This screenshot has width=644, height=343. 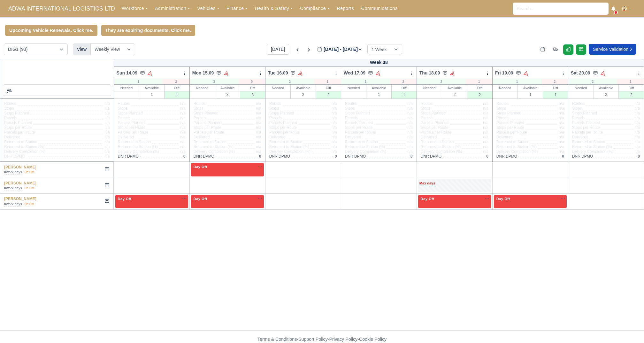 I want to click on a: Workforce, so click(x=135, y=9).